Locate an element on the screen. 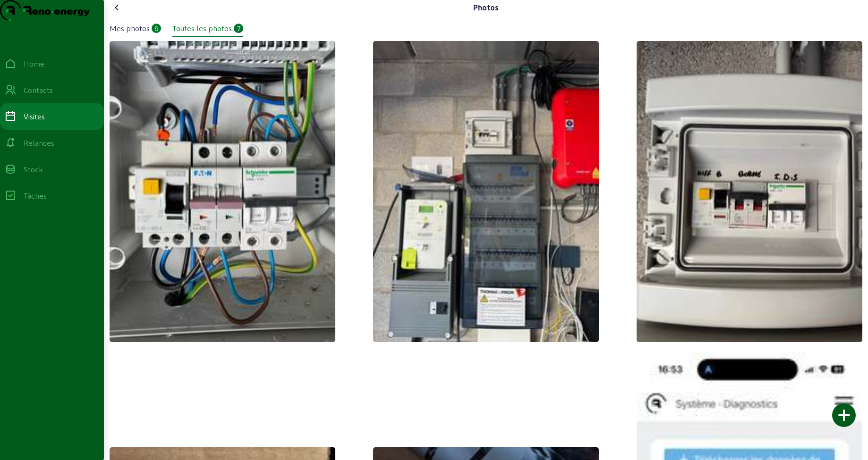 This screenshot has height=460, width=868. img: thb_24d15ab3-5510-91cb-b676-616cbae9b435.jpeg is located at coordinates (486, 192).